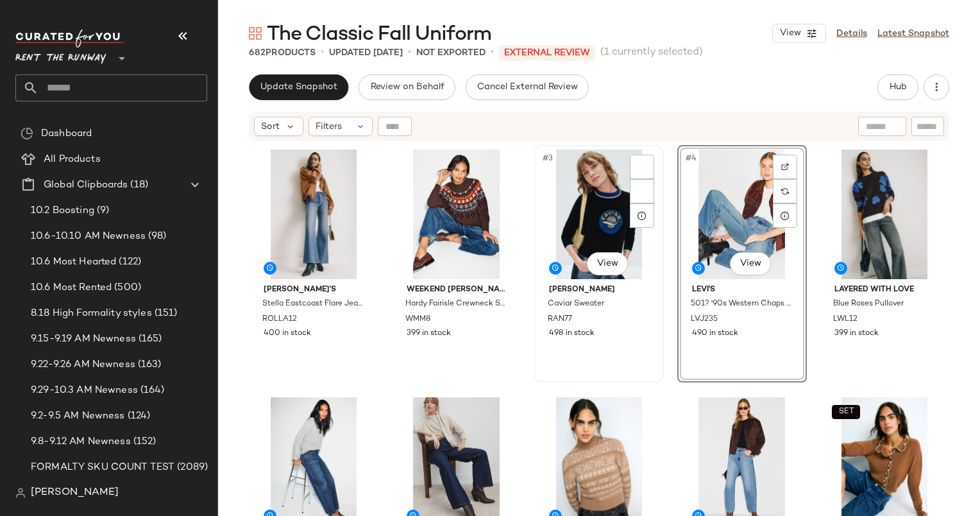 The image size is (980, 516). I want to click on span: Rent the Runway, so click(61, 55).